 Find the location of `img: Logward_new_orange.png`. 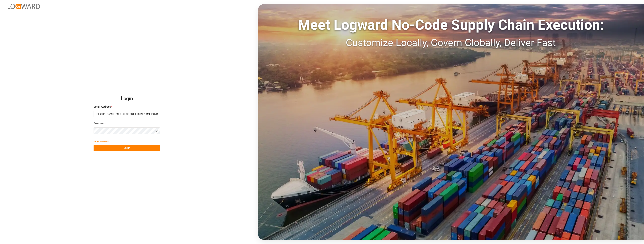

img: Logward_new_orange.png is located at coordinates (24, 6).